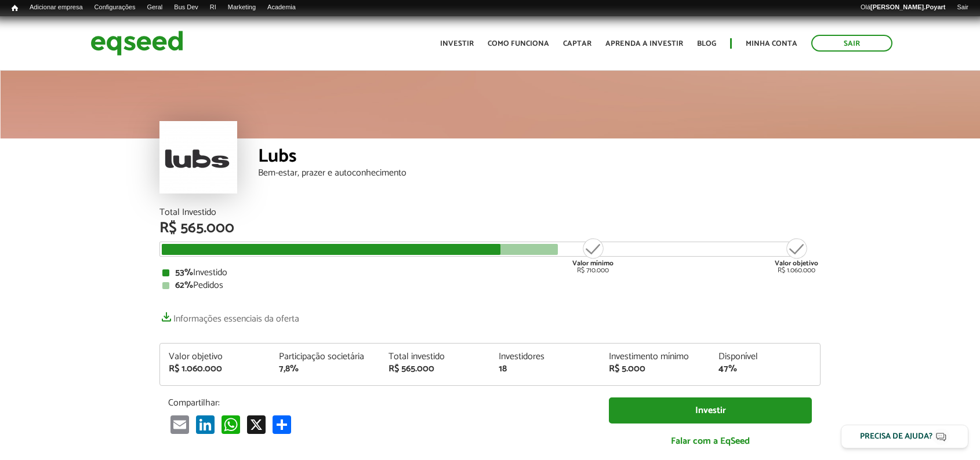 The width and height of the screenshot is (980, 460). What do you see at coordinates (137, 43) in the screenshot?
I see `img: EqSeed` at bounding box center [137, 43].